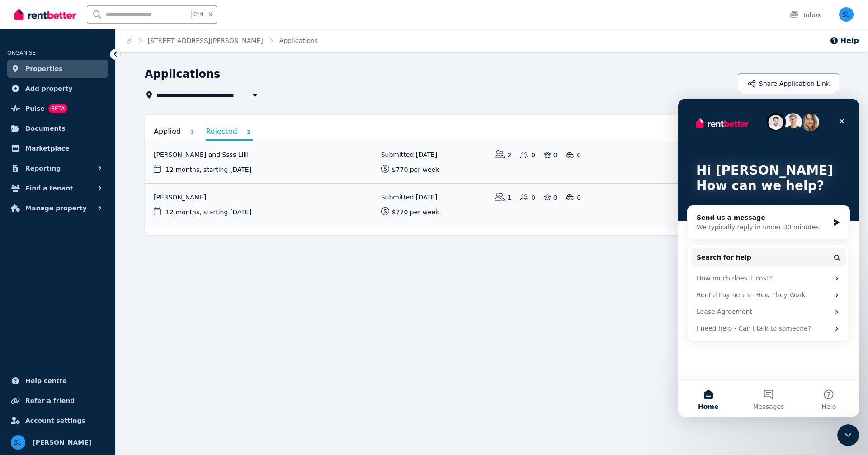 Image resolution: width=868 pixels, height=455 pixels. Describe the element at coordinates (222, 40) in the screenshot. I see `nav: Breadcrumb` at that location.